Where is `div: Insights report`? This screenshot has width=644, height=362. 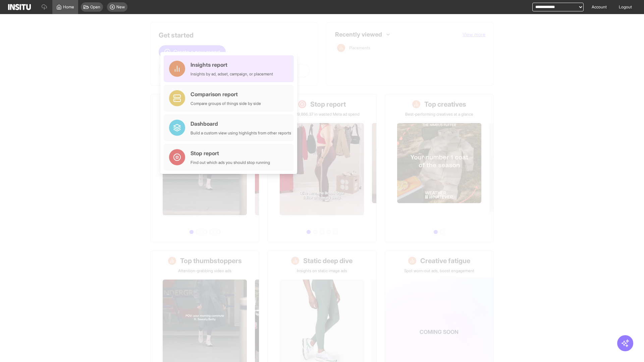
div: Insights report is located at coordinates (232, 65).